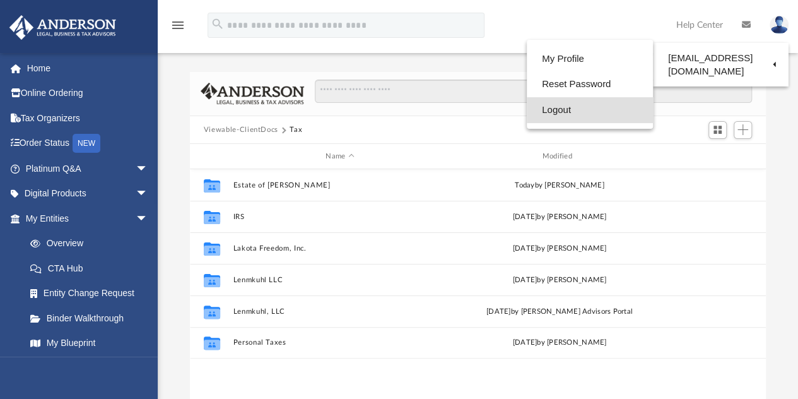 This screenshot has width=798, height=399. I want to click on button: Add, so click(743, 130).